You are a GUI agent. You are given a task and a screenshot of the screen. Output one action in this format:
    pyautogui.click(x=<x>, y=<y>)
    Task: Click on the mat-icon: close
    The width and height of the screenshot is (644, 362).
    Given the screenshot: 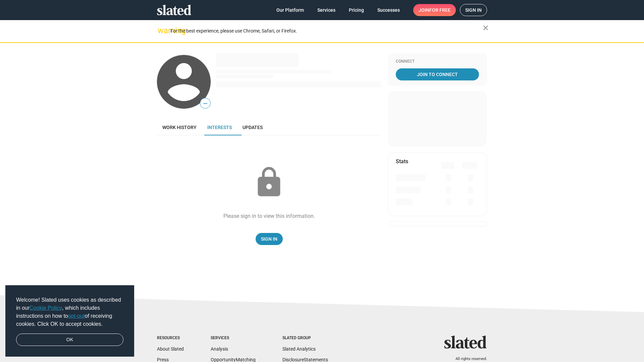 What is the action you would take?
    pyautogui.click(x=486, y=28)
    